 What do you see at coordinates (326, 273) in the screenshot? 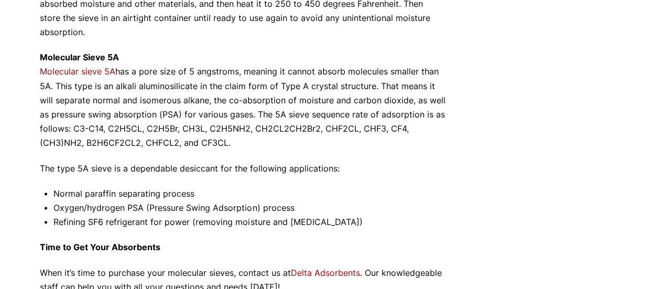
I see `a: Delta Adsorbents` at bounding box center [326, 273].